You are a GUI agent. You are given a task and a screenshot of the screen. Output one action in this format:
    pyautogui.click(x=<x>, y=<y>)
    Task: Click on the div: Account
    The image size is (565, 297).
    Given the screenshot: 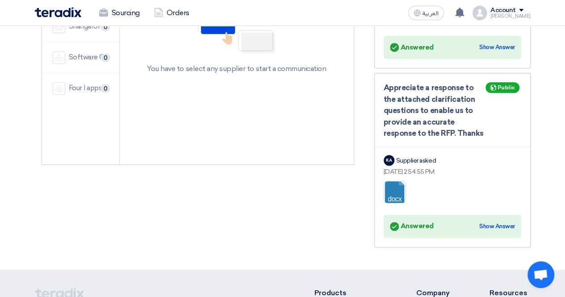 What is the action you would take?
    pyautogui.click(x=503, y=10)
    